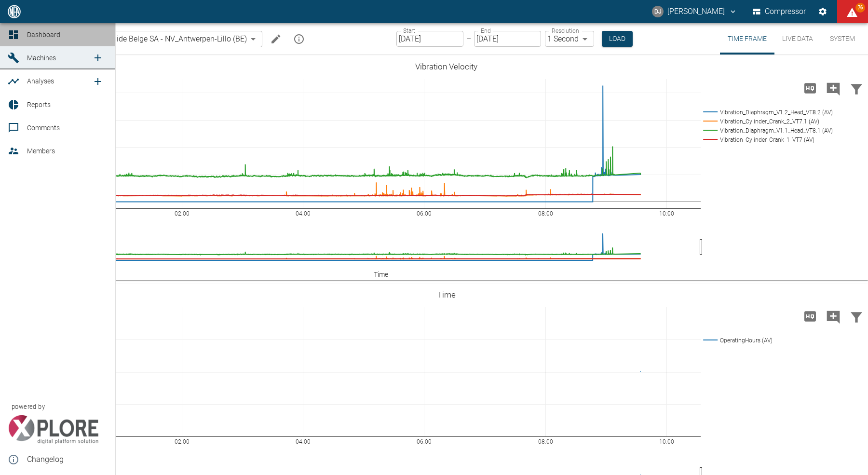 The width and height of the screenshot is (868, 475). I want to click on img: logo, so click(14, 11).